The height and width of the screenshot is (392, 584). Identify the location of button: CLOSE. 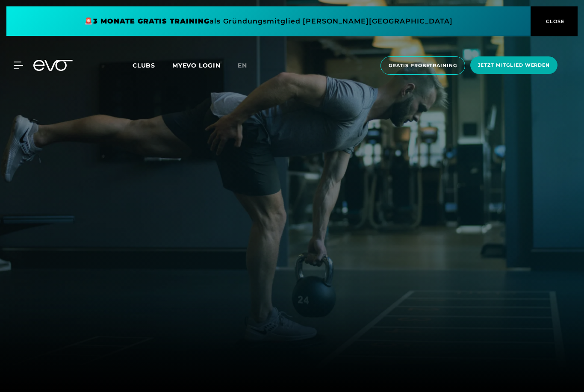
(554, 22).